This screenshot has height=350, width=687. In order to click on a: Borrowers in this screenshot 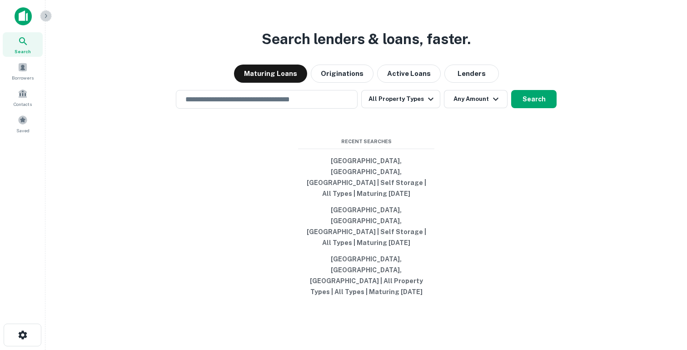, I will do `click(23, 71)`.